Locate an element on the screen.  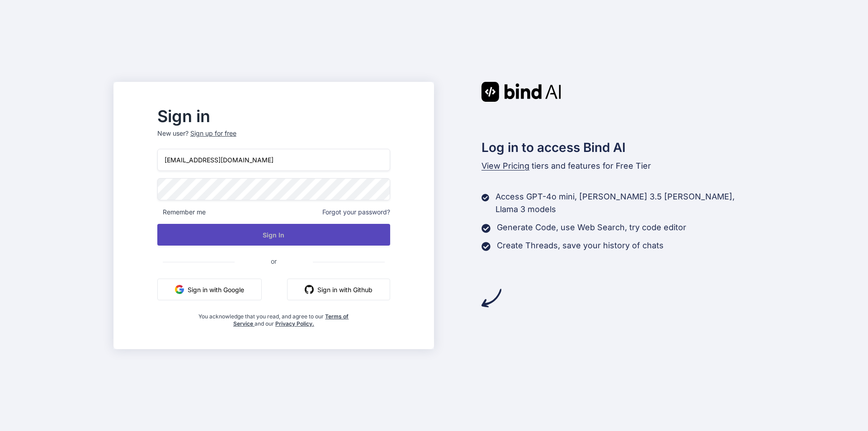
button: Sign In is located at coordinates (274, 235).